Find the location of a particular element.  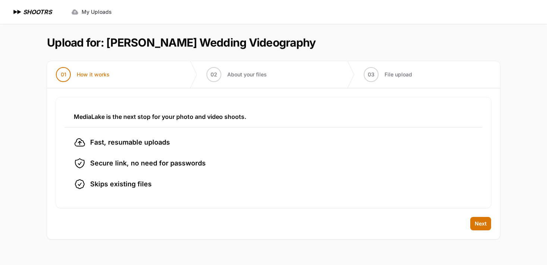

span: Next is located at coordinates (480, 223).